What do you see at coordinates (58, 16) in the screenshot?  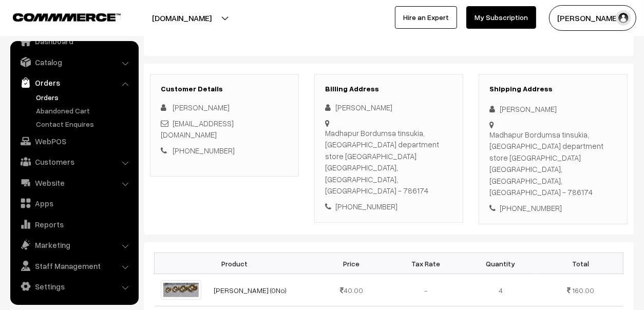 I see `a: COMMMERCE` at bounding box center [58, 16].